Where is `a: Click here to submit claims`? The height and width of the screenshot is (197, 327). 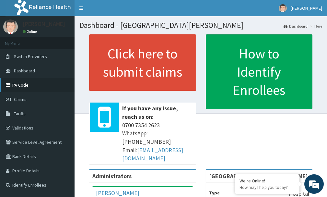 a: Click here to submit claims is located at coordinates (143, 63).